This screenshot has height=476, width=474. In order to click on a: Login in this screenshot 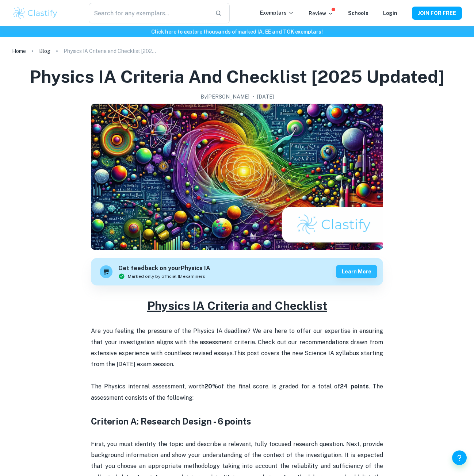, I will do `click(390, 13)`.